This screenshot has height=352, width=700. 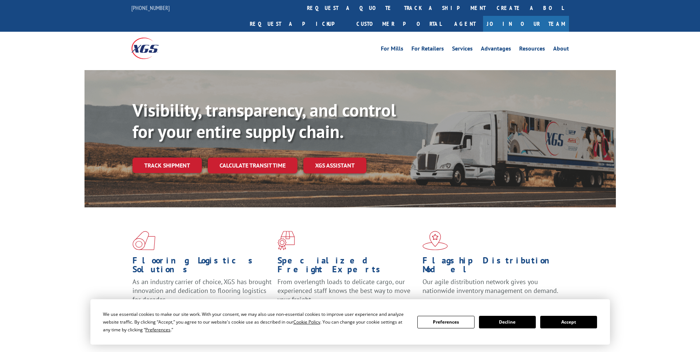 What do you see at coordinates (392, 50) in the screenshot?
I see `a: For Mills` at bounding box center [392, 50].